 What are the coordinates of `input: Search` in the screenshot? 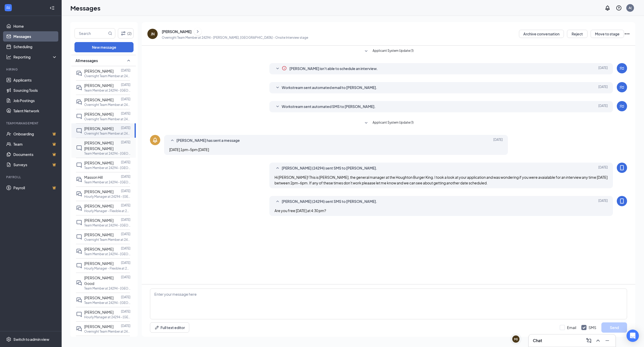 It's located at (91, 33).